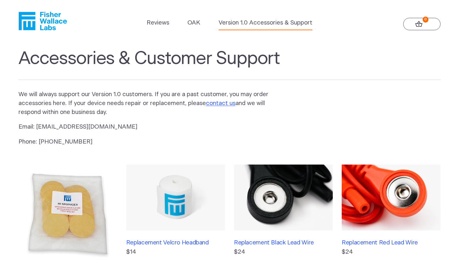 This screenshot has height=261, width=459. What do you see at coordinates (422, 24) in the screenshot?
I see `a: 0` at bounding box center [422, 24].